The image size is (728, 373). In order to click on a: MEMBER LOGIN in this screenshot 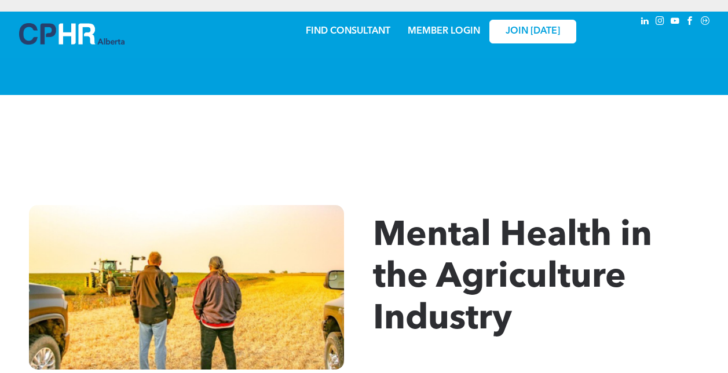, I will do `click(444, 31)`.